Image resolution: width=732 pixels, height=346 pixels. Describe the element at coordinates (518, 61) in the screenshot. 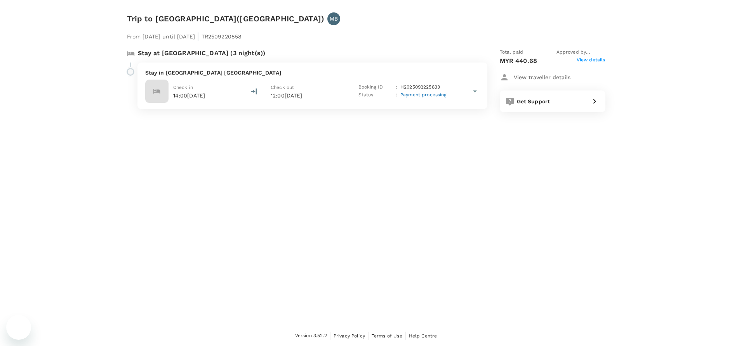

I see `p: MYR 440.68` at that location.